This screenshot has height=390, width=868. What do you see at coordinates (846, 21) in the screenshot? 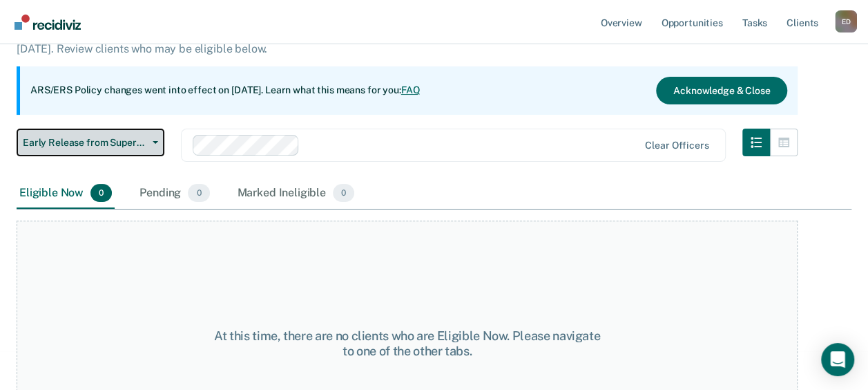
I see `button: Profile dropdown button` at bounding box center [846, 21].